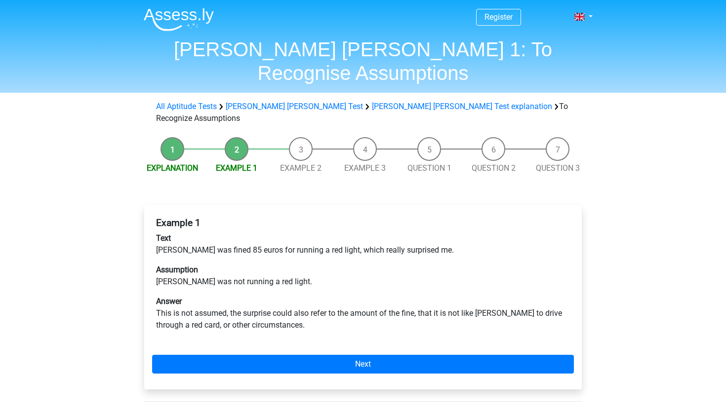 This screenshot has width=726, height=414. I want to click on a: Example 2, so click(301, 168).